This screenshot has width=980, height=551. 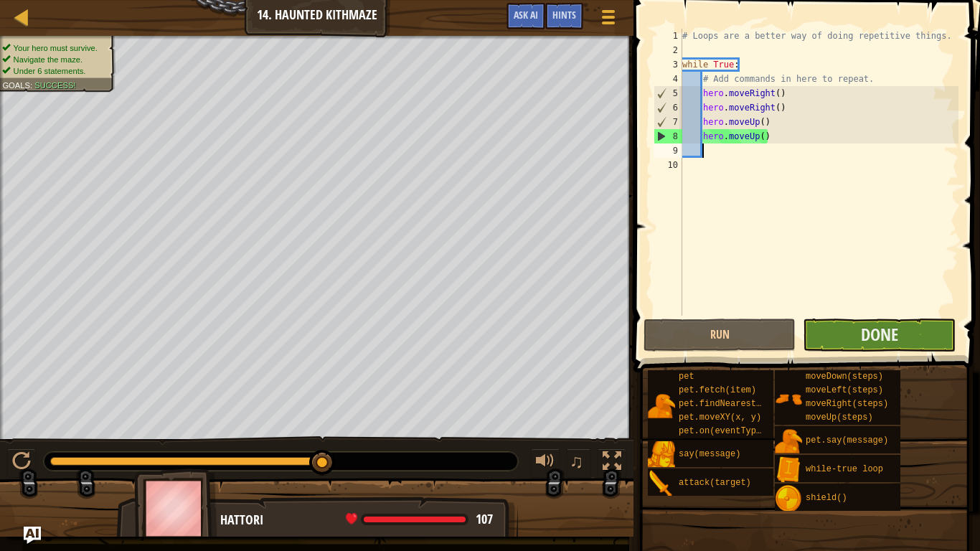 What do you see at coordinates (55, 71) in the screenshot?
I see `li: Under 6 statements.` at bounding box center [55, 71].